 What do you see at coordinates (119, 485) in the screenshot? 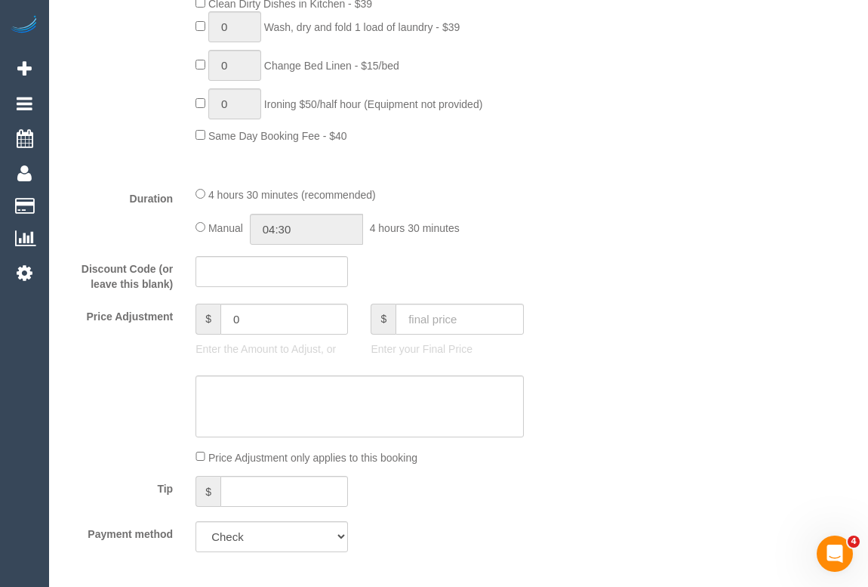
I see `label: Tip` at bounding box center [119, 485].